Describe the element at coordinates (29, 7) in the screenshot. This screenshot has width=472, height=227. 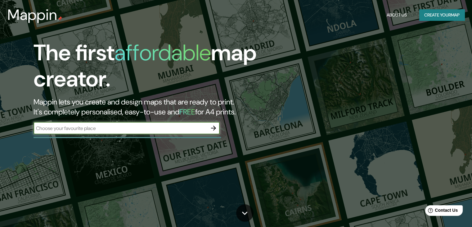
I see `span: Contact Us` at that location.